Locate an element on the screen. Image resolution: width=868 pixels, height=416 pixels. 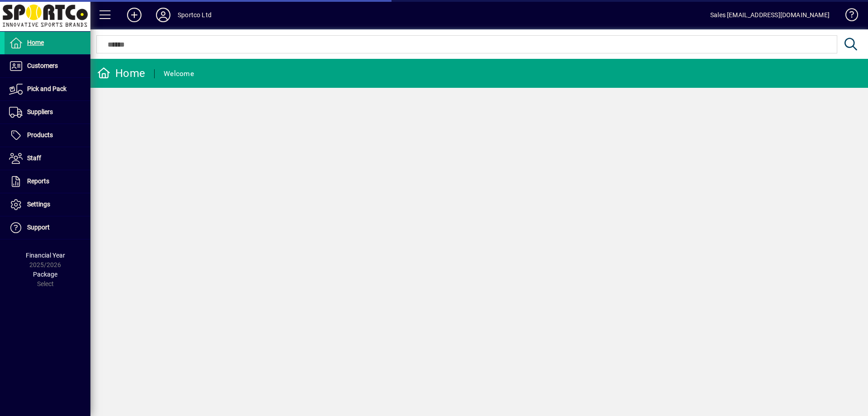
a: Support is located at coordinates (48, 228).